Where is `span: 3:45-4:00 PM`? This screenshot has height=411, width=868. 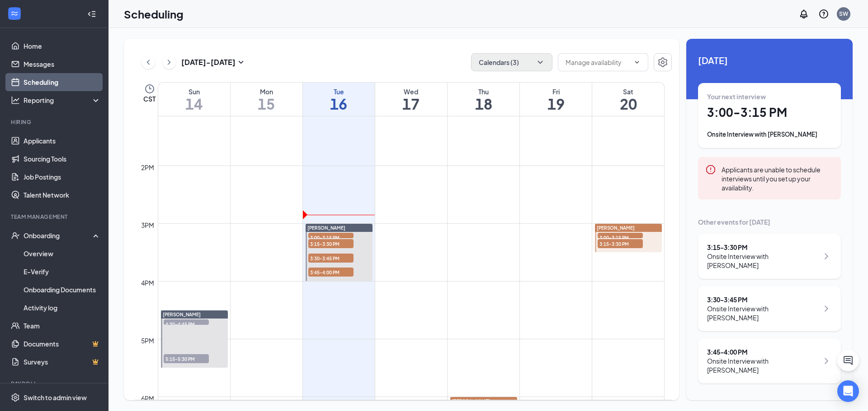 span: 3:45-4:00 PM is located at coordinates (331, 272).